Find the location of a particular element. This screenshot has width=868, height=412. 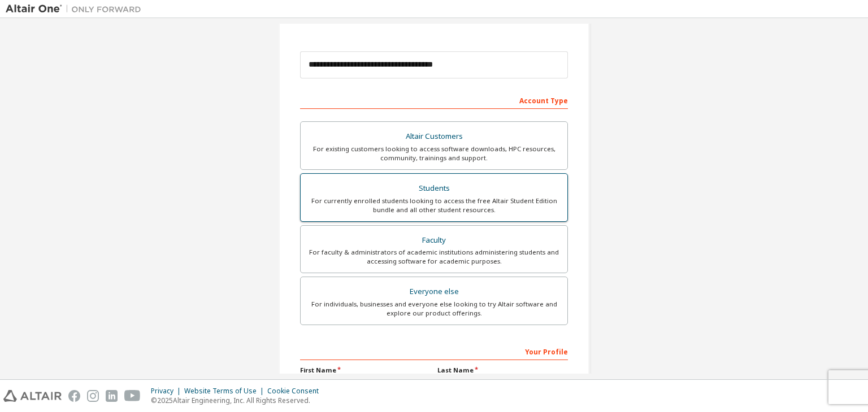

div: Website Terms of Use is located at coordinates (226, 392).